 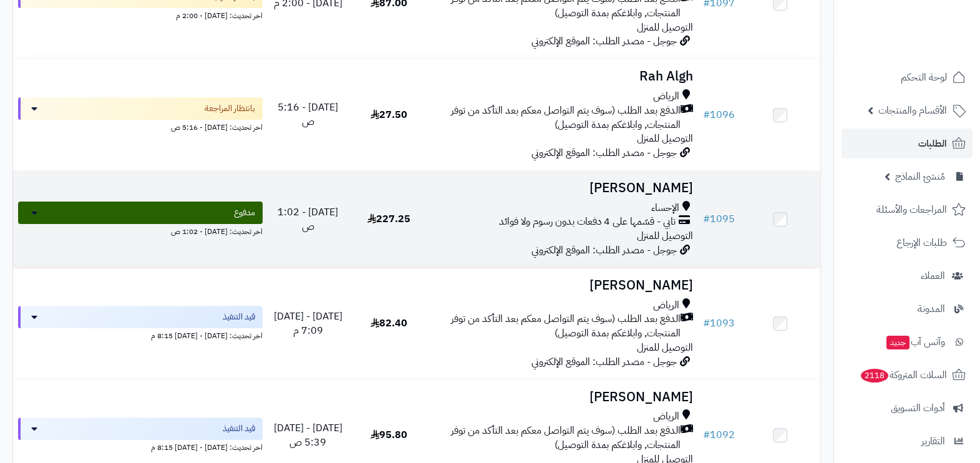 What do you see at coordinates (665, 208) in the screenshot?
I see `span: الإحساء` at bounding box center [665, 208].